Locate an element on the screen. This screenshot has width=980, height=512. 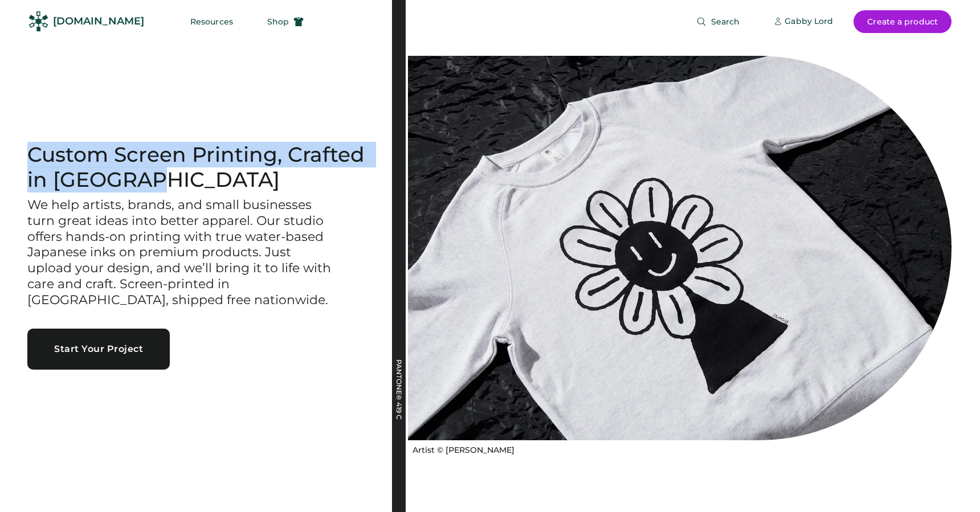
button: Create a product is located at coordinates (902, 22).